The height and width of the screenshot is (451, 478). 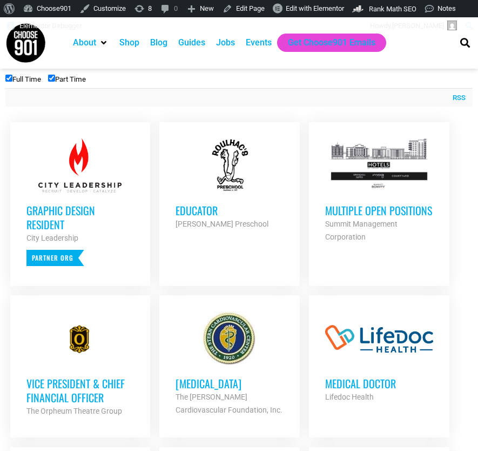 I want to click on div: Search, so click(x=465, y=43).